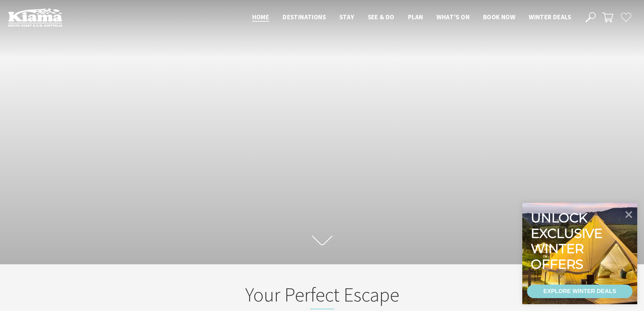 This screenshot has height=311, width=644. I want to click on img: Kiama Logo, so click(35, 18).